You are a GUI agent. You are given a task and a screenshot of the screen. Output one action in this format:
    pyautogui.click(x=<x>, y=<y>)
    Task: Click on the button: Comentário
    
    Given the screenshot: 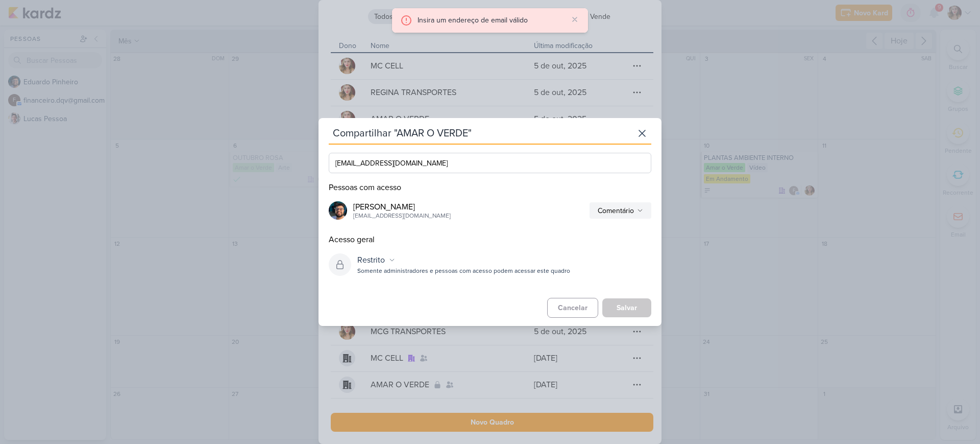 What is the action you would take?
    pyautogui.click(x=621, y=210)
    